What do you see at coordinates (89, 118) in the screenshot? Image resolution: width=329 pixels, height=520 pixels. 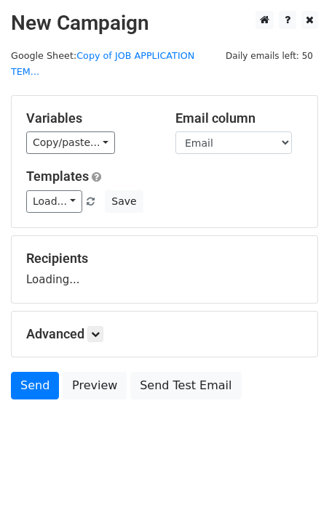 I see `h5: Variables` at bounding box center [89, 118].